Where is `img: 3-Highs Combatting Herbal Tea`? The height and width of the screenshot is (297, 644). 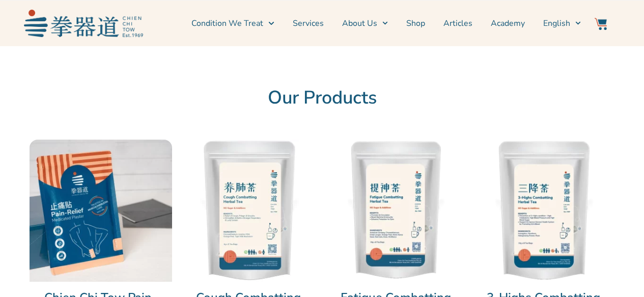 img: 3-Highs Combatting Herbal Tea is located at coordinates (544, 211).